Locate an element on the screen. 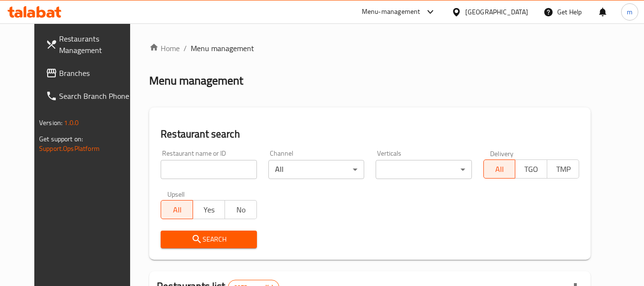 The width and height of the screenshot is (644, 286). span: m is located at coordinates (630, 12).